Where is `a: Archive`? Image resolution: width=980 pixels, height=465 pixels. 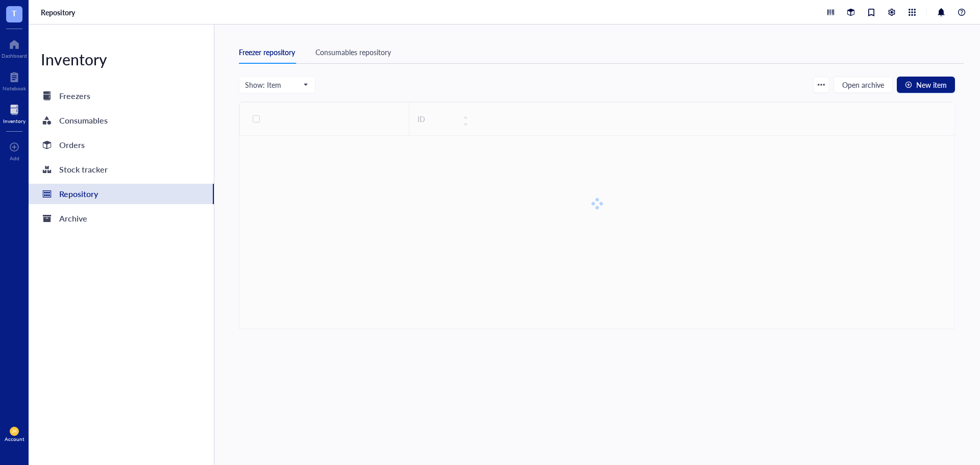 a: Archive is located at coordinates (121, 219).